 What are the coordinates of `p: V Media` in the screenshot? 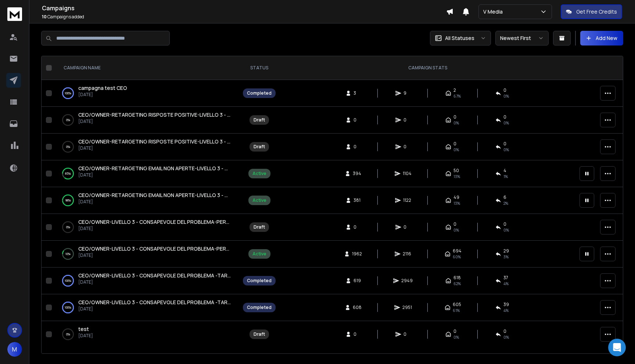 It's located at (494, 12).